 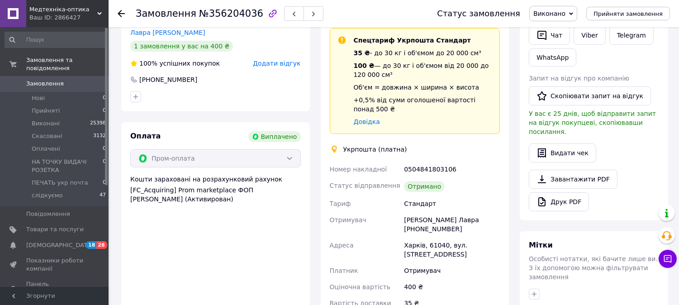 I want to click on span: 28, so click(x=101, y=245).